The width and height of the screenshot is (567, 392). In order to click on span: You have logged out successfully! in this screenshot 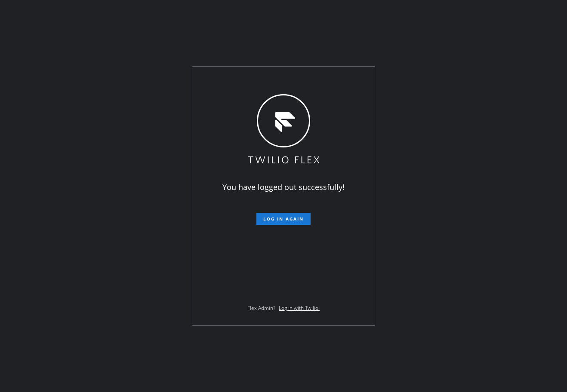, I will do `click(284, 187)`.